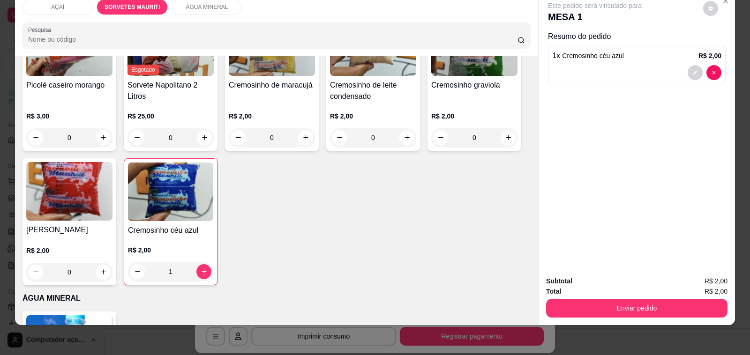  I want to click on p: MESA 1, so click(595, 17).